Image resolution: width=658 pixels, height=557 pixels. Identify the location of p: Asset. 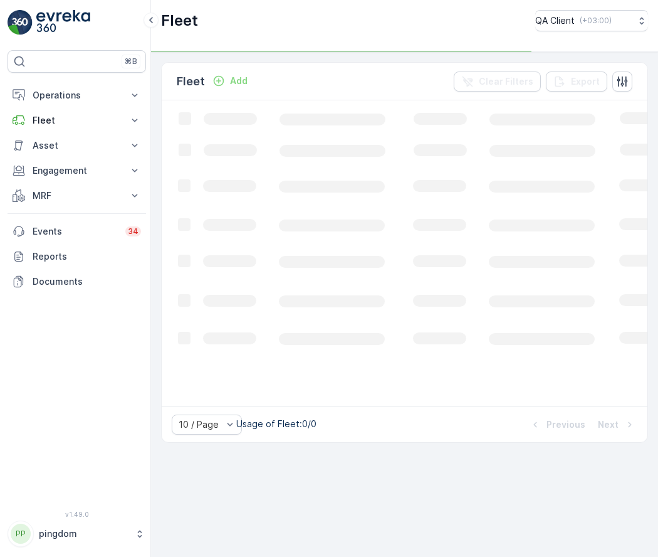
(77, 145).